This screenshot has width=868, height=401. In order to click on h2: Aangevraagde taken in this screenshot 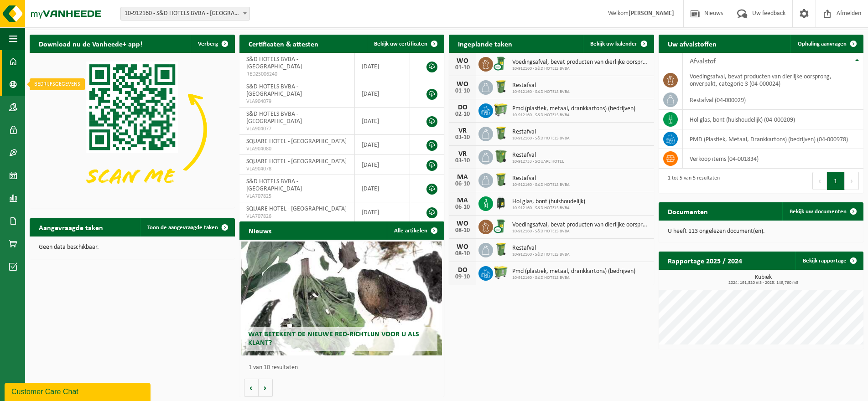, I will do `click(71, 227)`.